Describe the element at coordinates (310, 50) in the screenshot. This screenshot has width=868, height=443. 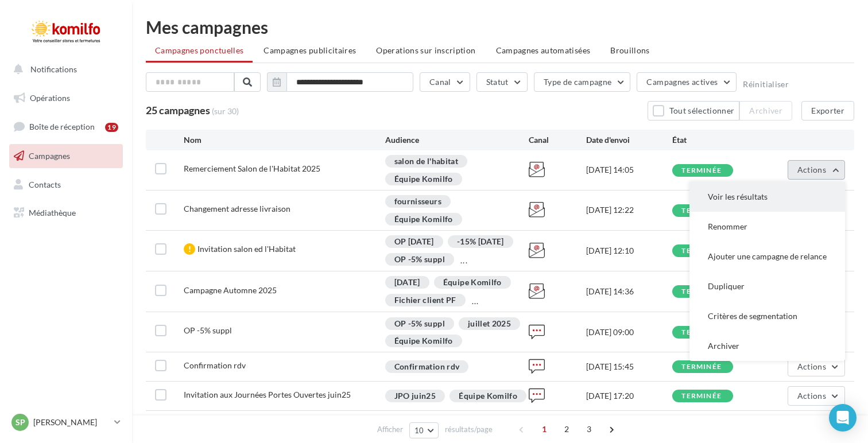
I see `span: Campagnes publicitaires` at that location.